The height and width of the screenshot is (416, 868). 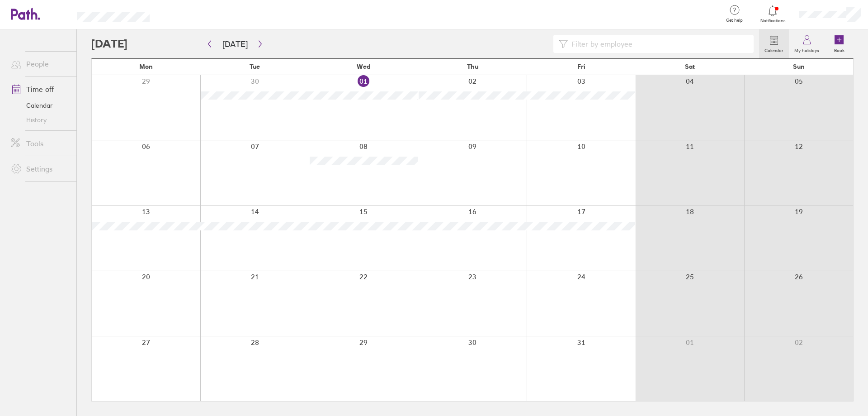 I want to click on label: Book, so click(x=839, y=49).